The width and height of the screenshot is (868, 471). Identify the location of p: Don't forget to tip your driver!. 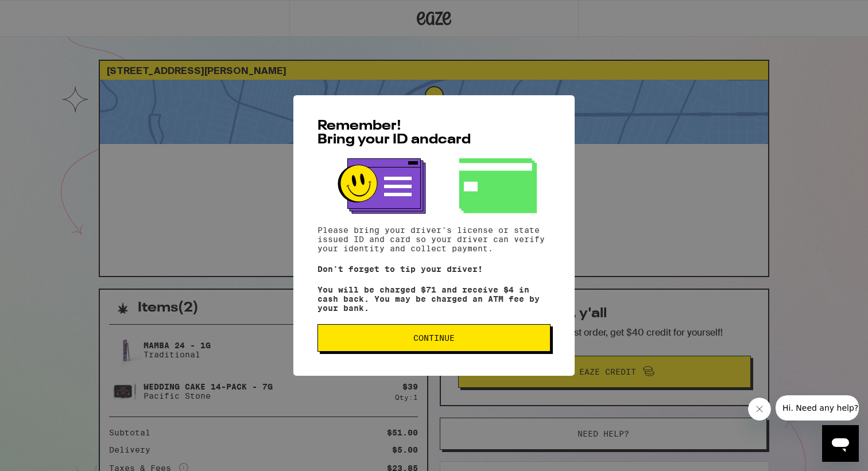
(434, 269).